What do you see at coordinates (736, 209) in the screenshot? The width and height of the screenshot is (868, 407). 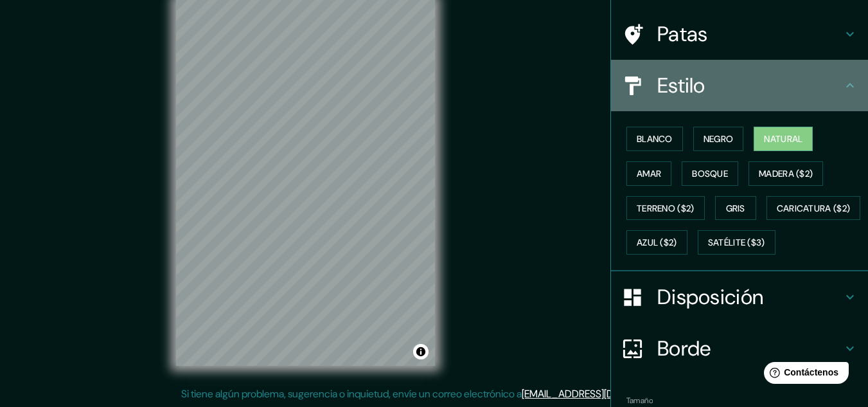 I see `button: Gris` at bounding box center [736, 209].